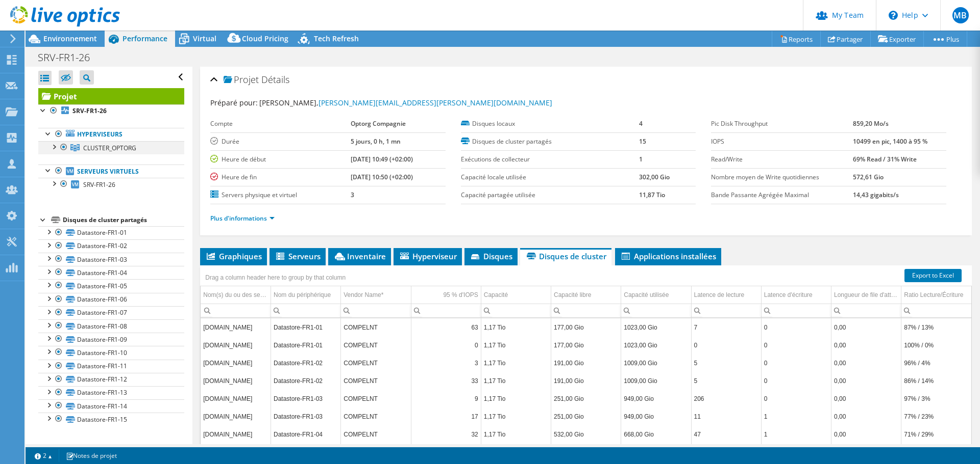 This screenshot has height=464, width=980. Describe the element at coordinates (782, 177) in the screenshot. I see `label: Nombre moyen de Write quotidiennes` at that location.